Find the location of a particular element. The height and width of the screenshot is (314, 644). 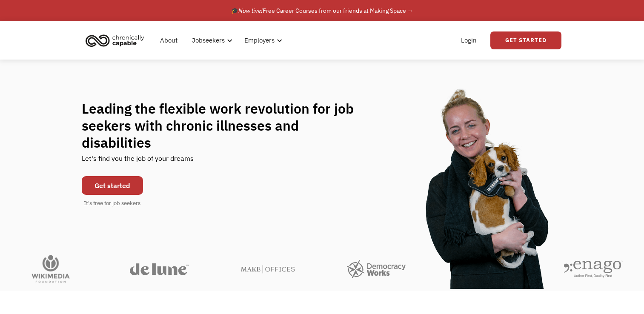

a: Get started is located at coordinates (113, 185).